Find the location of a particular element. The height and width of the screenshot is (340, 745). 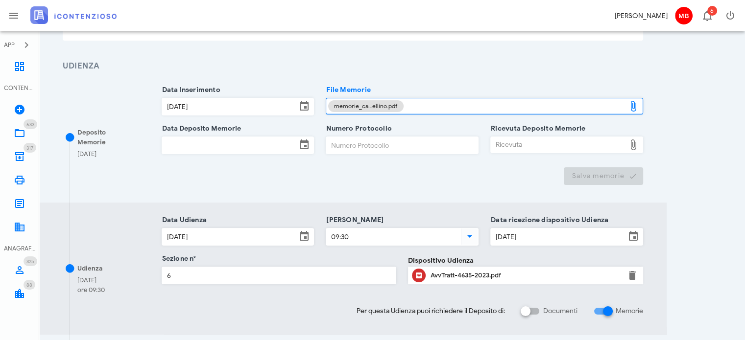

div: Clicca per aprire un'anteprima del file o scaricarlo is located at coordinates (525, 276).